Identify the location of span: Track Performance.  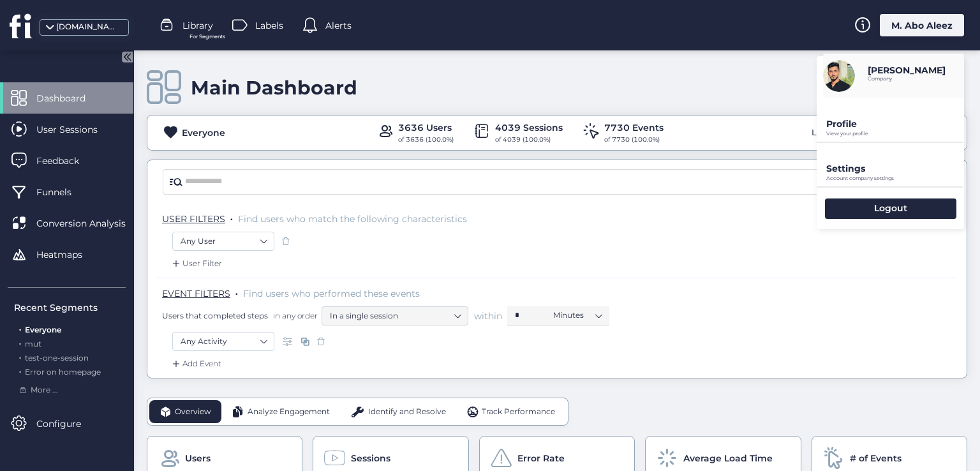
(518, 412).